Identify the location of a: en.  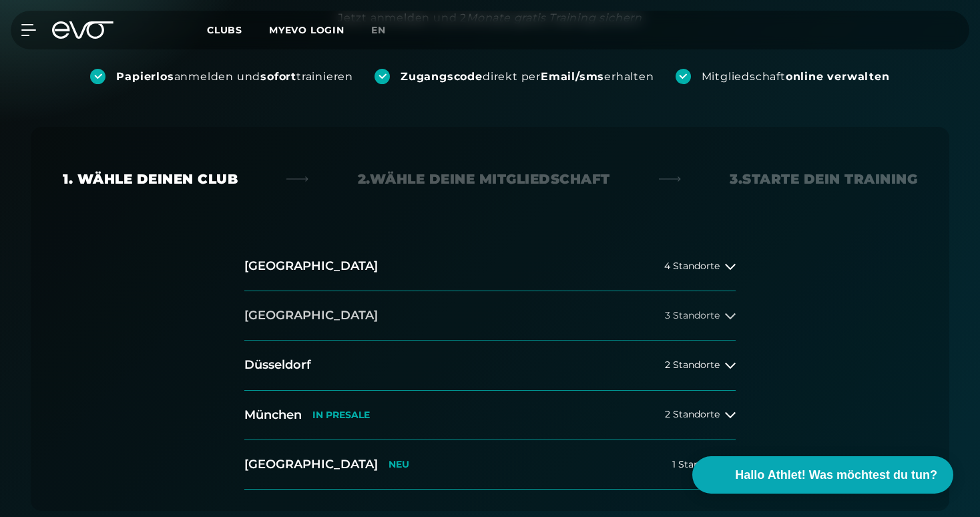
(386, 30).